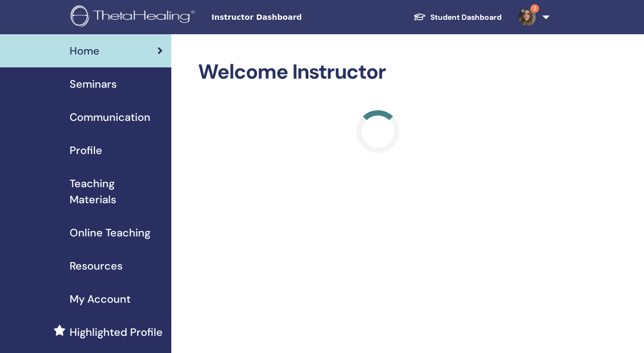 Image resolution: width=644 pixels, height=353 pixels. What do you see at coordinates (420, 16) in the screenshot?
I see `img: graduation-cap-white.svg` at bounding box center [420, 16].